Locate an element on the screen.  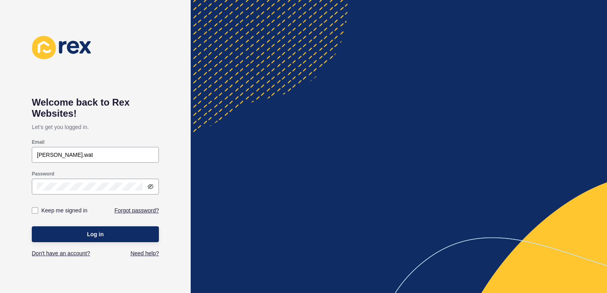
label: Keep me signed in is located at coordinates (64, 211).